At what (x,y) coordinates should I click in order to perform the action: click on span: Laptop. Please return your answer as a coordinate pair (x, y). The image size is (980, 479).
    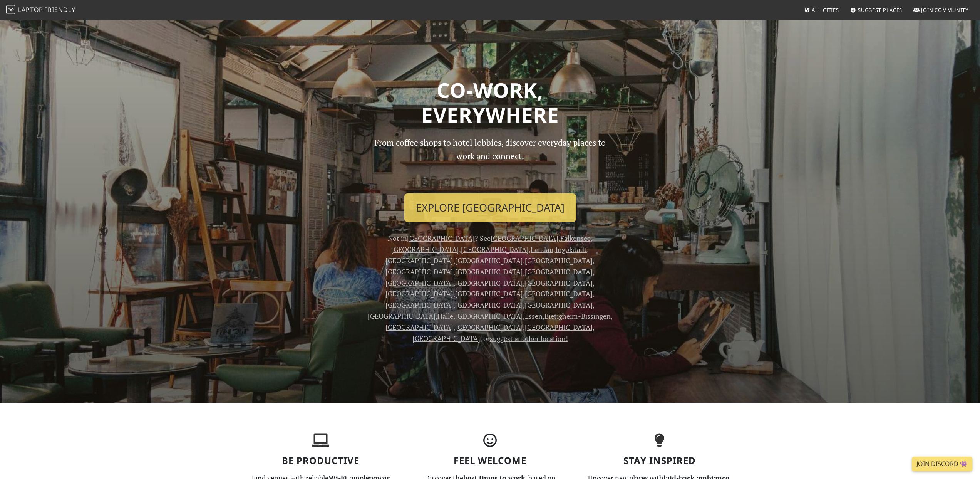
    Looking at the image, I should click on (31, 10).